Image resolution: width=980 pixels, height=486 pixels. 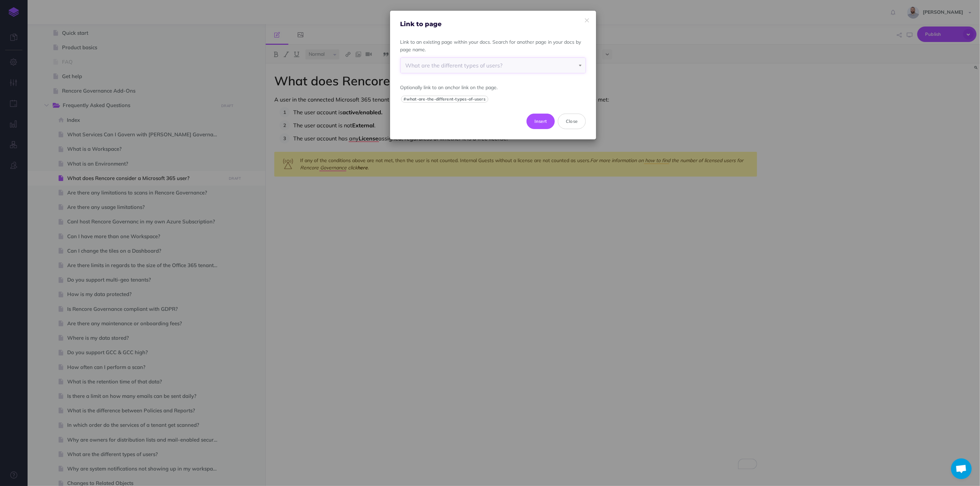 I want to click on p: Optionally link to an anchor link on the page., so click(x=493, y=87).